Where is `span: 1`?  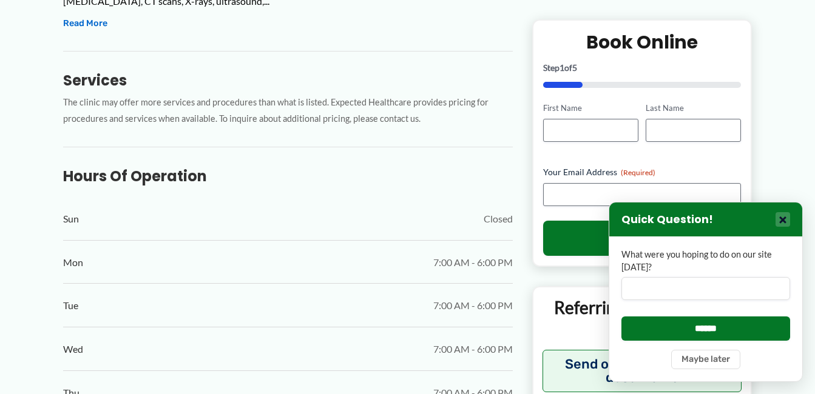
span: 1 is located at coordinates (562, 67).